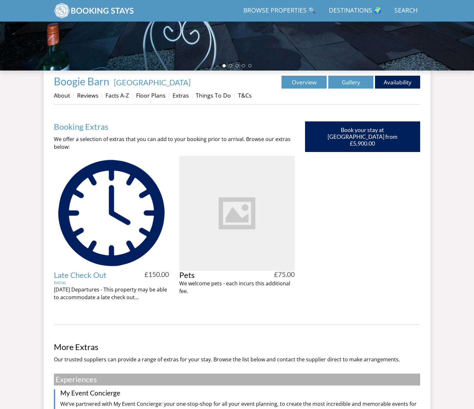 The width and height of the screenshot is (474, 409). I want to click on h2: Experiences, so click(237, 379).